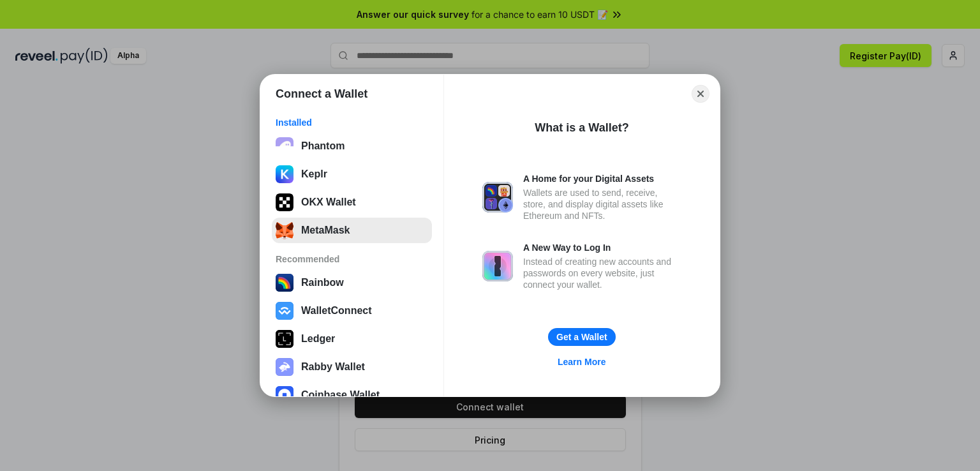  I want to click on button: Phantom, so click(351, 146).